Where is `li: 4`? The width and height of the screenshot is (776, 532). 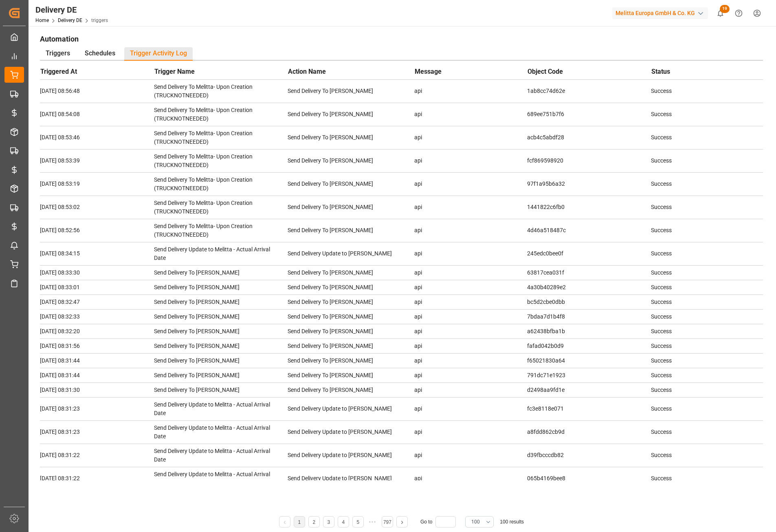
li: 4 is located at coordinates (344, 522).